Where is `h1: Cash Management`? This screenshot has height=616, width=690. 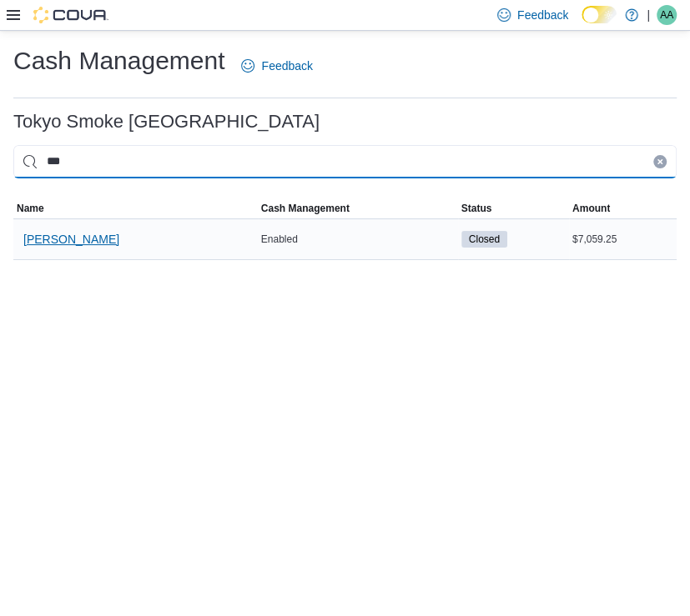
h1: Cash Management is located at coordinates (118, 61).